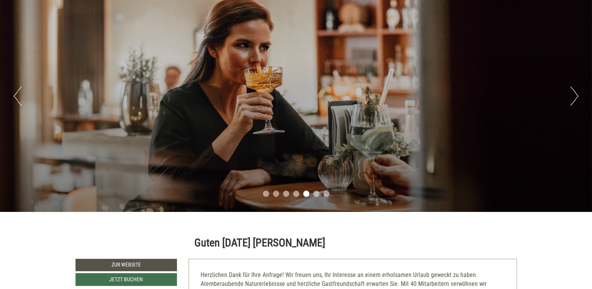 This screenshot has height=289, width=592. Describe the element at coordinates (126, 279) in the screenshot. I see `a: Jetzt buchen` at that location.